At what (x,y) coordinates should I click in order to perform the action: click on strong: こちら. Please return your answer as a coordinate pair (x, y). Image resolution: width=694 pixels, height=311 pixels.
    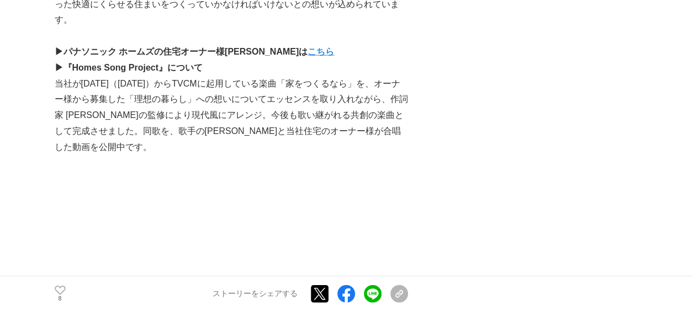
    Looking at the image, I should click on (321, 51).